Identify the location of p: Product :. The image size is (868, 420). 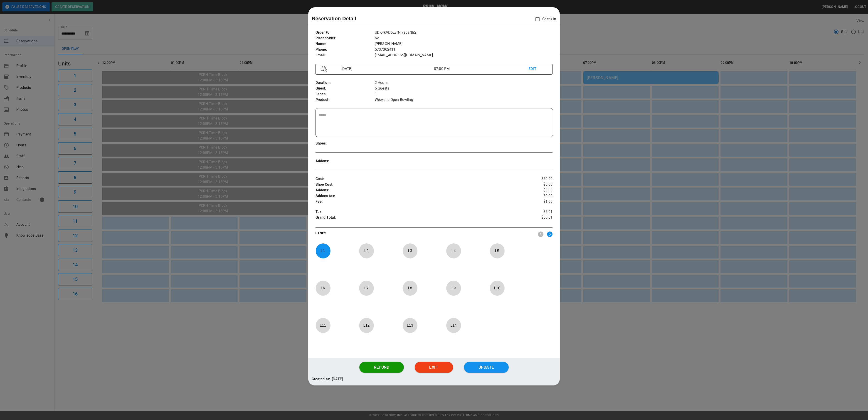
(345, 100).